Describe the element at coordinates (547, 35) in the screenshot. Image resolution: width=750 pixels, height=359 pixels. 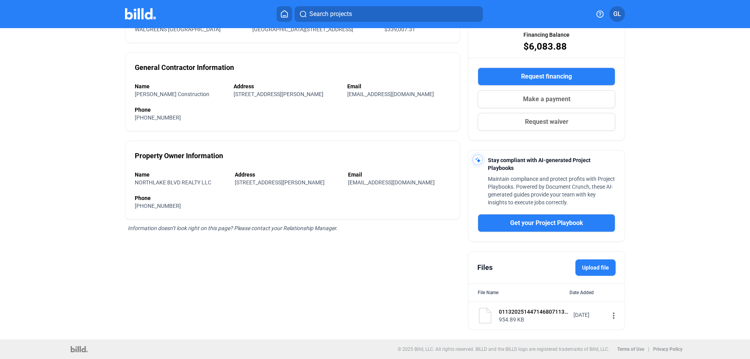
I see `span: Financing Balance` at that location.